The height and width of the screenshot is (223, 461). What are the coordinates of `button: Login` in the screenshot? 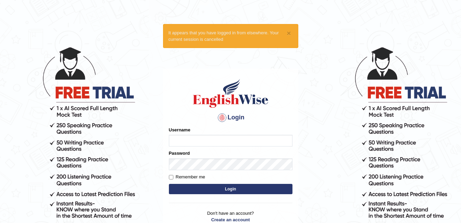 It's located at (231, 189).